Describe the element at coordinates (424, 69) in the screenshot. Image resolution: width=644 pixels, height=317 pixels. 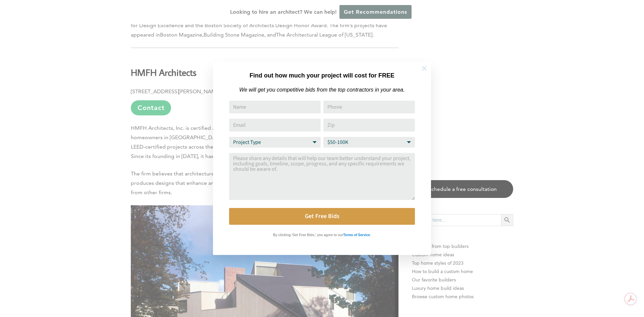
I see `button: Close` at that location.